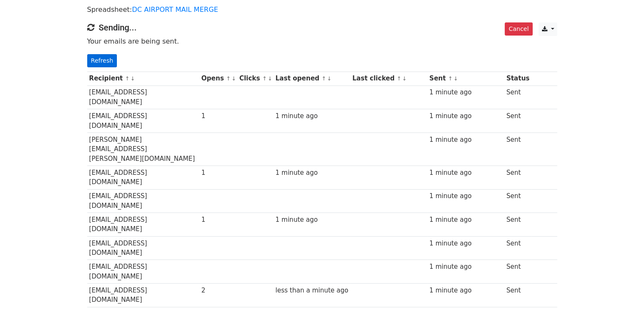 The image size is (644, 309). I want to click on div: Chat Widget, so click(623, 289).